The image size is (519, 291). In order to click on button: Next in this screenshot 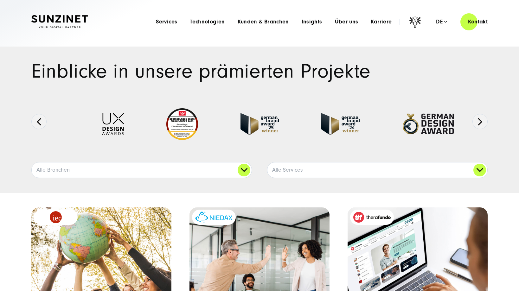, I will do `click(480, 122)`.